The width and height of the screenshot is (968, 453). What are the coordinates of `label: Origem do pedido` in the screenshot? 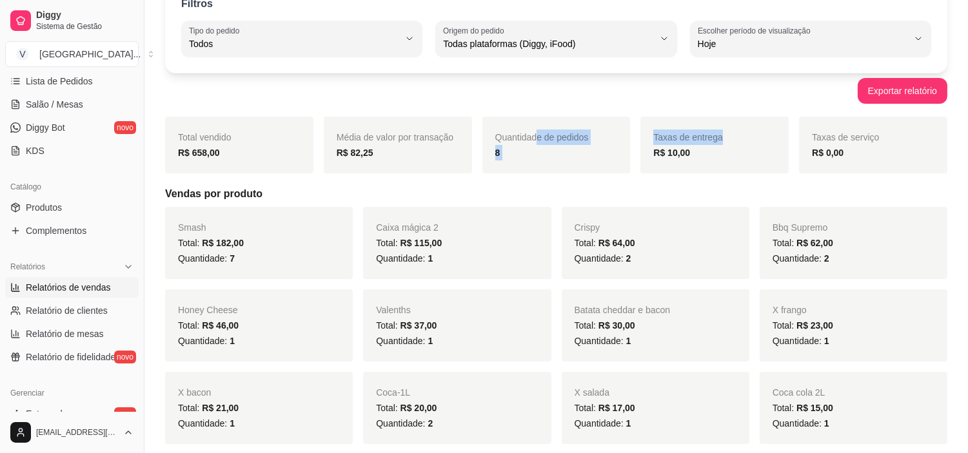 It's located at (475, 30).